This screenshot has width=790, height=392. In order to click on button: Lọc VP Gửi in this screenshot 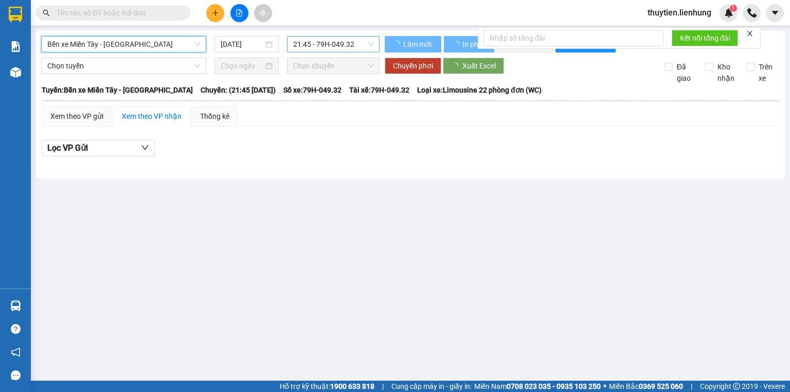, I will do `click(98, 148)`.